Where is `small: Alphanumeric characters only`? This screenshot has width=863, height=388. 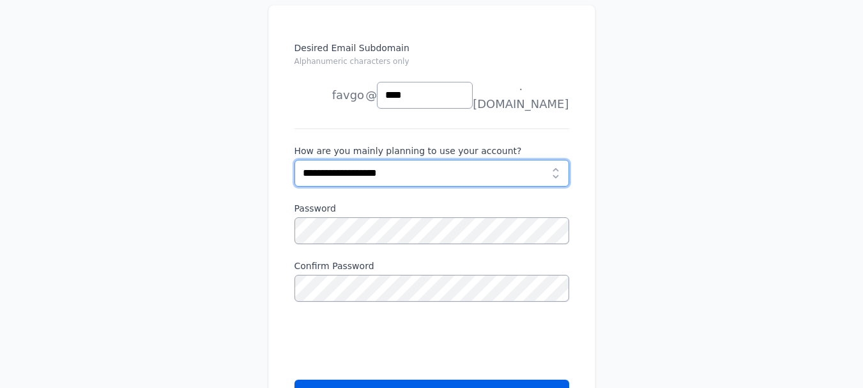 small: Alphanumeric characters only is located at coordinates (352, 61).